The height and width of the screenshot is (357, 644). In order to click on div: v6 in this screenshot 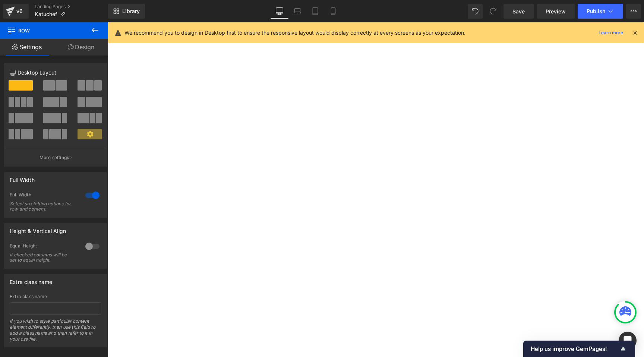, I will do `click(19, 11)`.